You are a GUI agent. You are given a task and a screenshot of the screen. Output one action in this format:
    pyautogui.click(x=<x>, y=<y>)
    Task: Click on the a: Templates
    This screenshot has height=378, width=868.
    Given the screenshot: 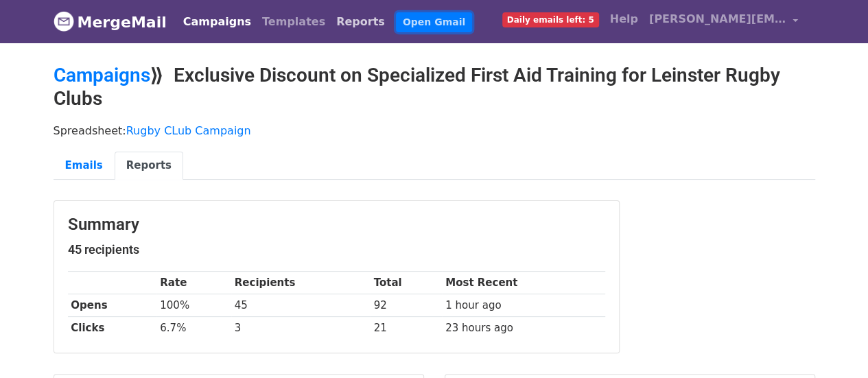 What is the action you would take?
    pyautogui.click(x=293, y=22)
    